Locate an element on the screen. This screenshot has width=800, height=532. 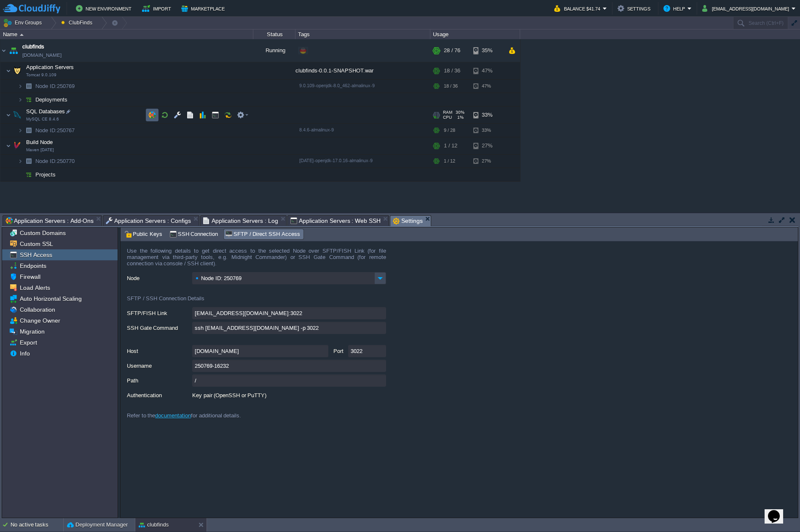
span: 250767 is located at coordinates (55, 130).